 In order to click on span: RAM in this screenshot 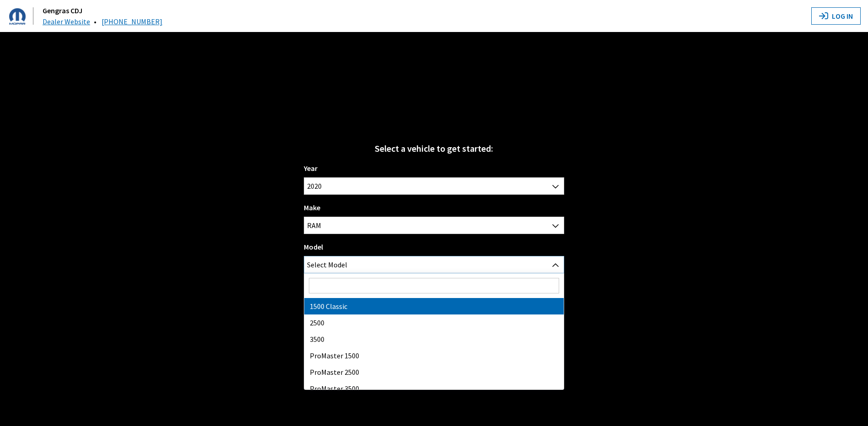, I will do `click(434, 226)`.